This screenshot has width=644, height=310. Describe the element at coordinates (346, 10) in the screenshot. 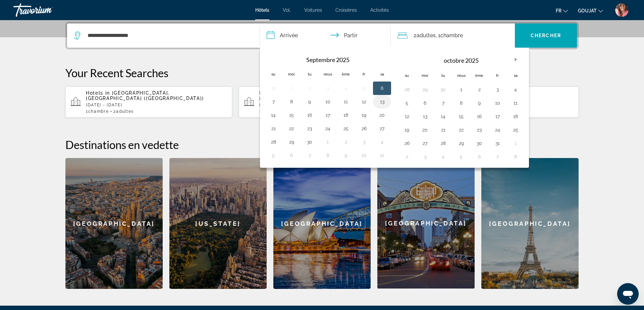

I see `a: Croisières` at that location.